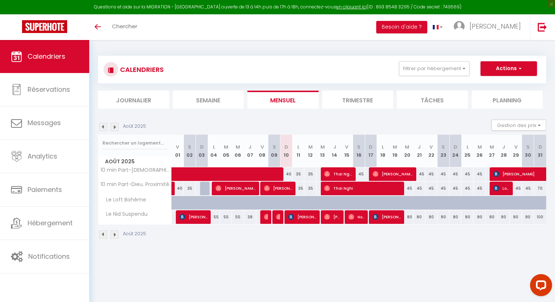 Image resolution: width=555 pixels, height=302 pixels. I want to click on th: 17, so click(371, 151).